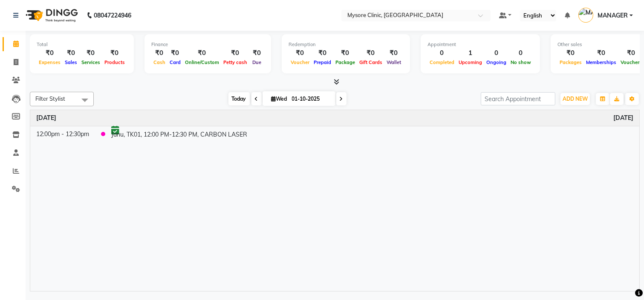 The image size is (644, 300). Describe the element at coordinates (51, 15) in the screenshot. I see `img: logo` at that location.